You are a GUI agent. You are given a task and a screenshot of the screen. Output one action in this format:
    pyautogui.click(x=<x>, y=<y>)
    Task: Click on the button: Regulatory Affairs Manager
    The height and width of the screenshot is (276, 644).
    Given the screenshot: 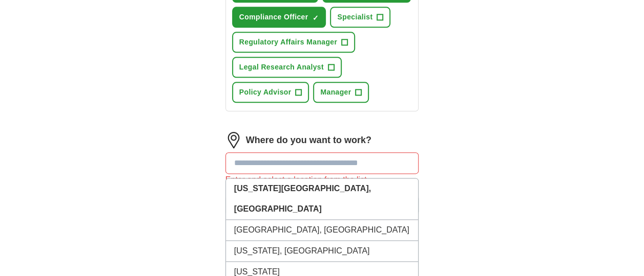 What is the action you would take?
    pyautogui.click(x=294, y=42)
    